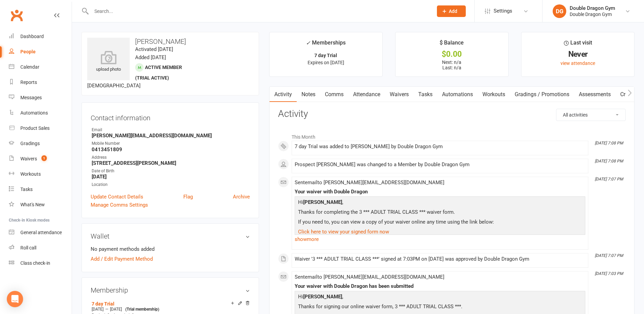 The image size is (644, 314). What do you see at coordinates (40, 232) in the screenshot?
I see `a: General attendance kiosk mode` at bounding box center [40, 232].